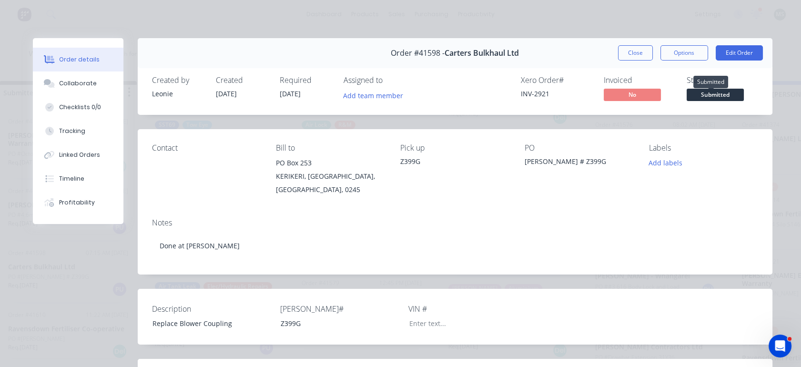  Describe the element at coordinates (391, 80) in the screenshot. I see `div: Assigned to` at that location.